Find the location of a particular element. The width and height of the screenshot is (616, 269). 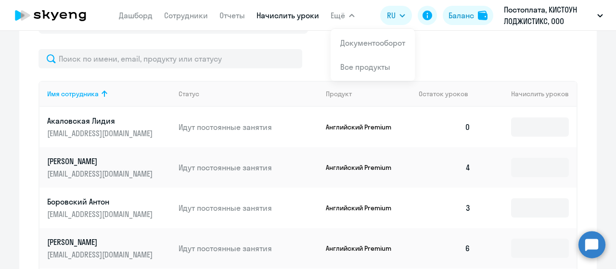

a: Все продукты is located at coordinates (365, 67).